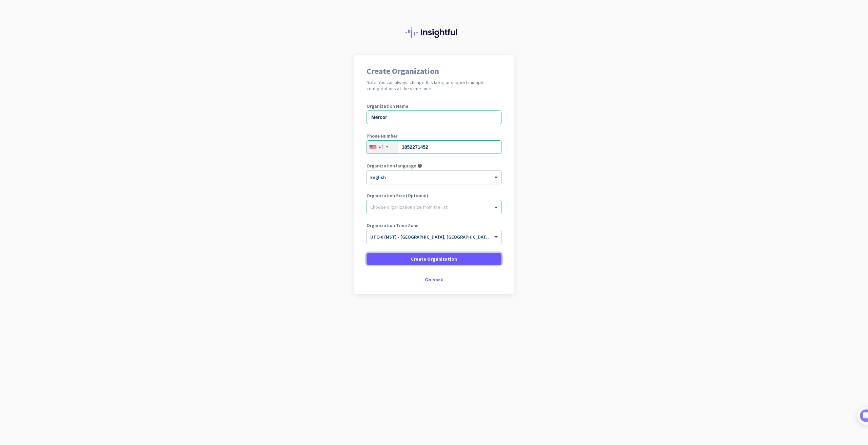  I want to click on img: Insightful, so click(434, 32).